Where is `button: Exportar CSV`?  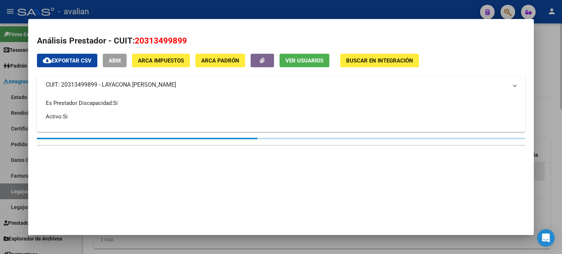
button: Exportar CSV is located at coordinates (67, 60).